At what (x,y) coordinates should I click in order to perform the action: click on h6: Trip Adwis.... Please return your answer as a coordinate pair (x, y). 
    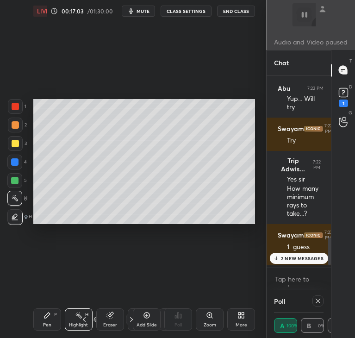
    Looking at the image, I should click on (293, 165).